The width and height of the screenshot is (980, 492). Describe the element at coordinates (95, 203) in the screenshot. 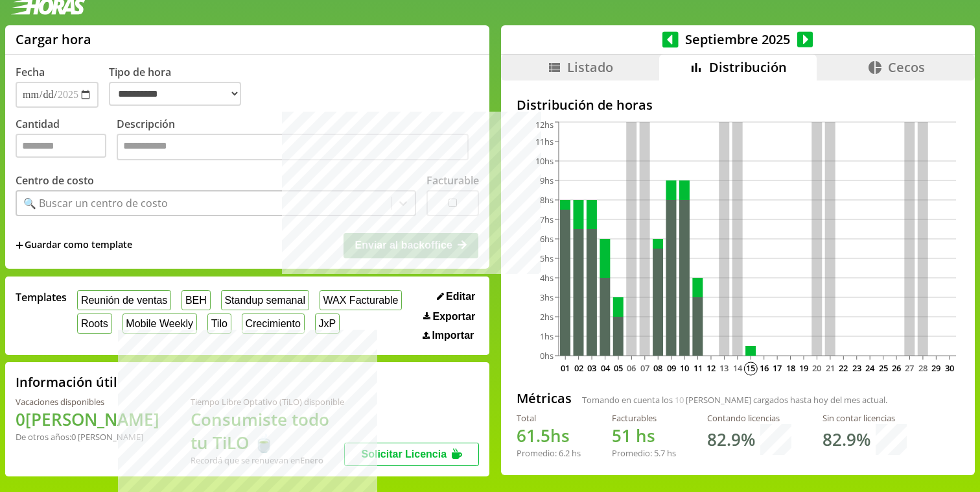

I see `div: 🔍 Buscar un centro de costo` at that location.